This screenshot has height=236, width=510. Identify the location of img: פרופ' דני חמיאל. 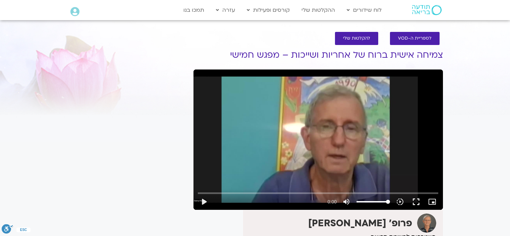
(427, 223).